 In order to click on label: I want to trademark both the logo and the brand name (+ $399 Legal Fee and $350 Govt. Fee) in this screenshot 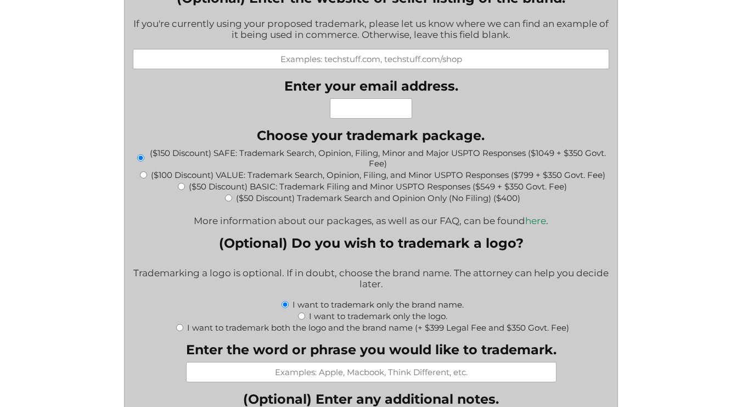, I will do `click(378, 327)`.